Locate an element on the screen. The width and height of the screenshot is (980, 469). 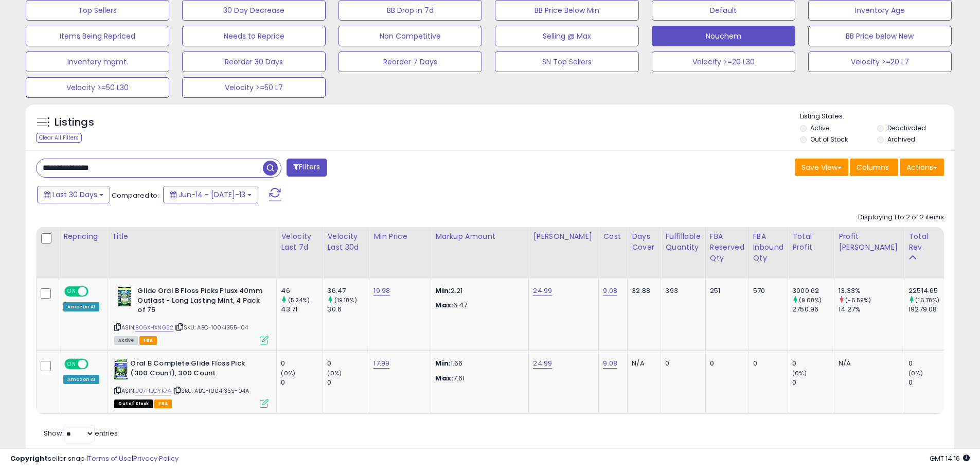
div: Total Rev. is located at coordinates (927, 242).